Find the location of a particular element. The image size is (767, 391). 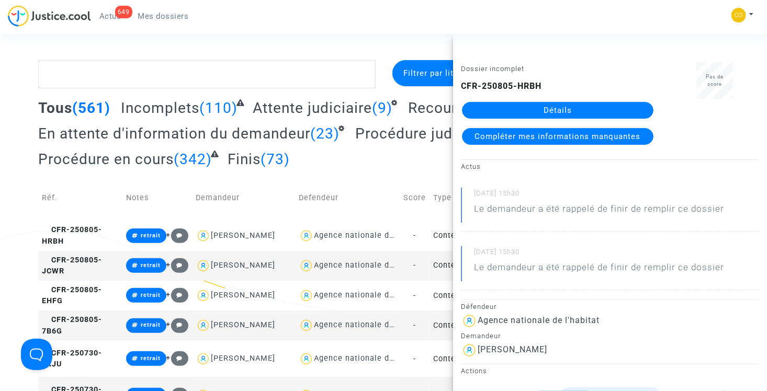

td: Type de dossier is located at coordinates (482, 198).